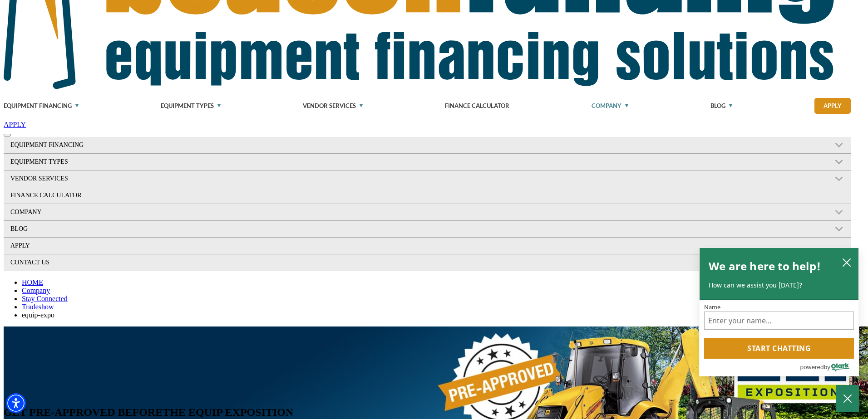 Image resolution: width=868 pixels, height=419 pixels. Describe the element at coordinates (848, 398) in the screenshot. I see `button: Close Chatbox` at that location.